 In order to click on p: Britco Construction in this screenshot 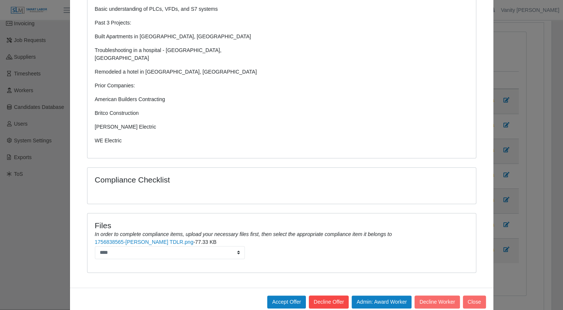, I will do `click(185, 113)`.